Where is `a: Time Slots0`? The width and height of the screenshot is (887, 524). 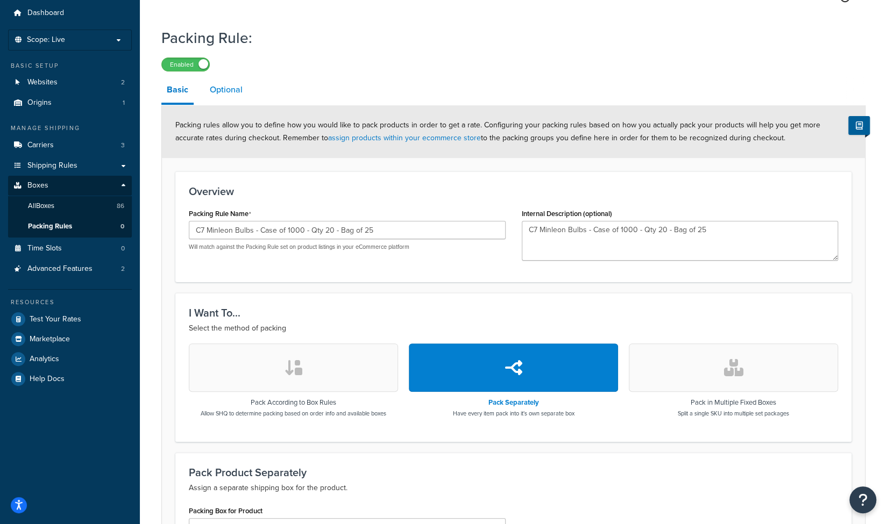
a: Time Slots0 is located at coordinates (70, 248).